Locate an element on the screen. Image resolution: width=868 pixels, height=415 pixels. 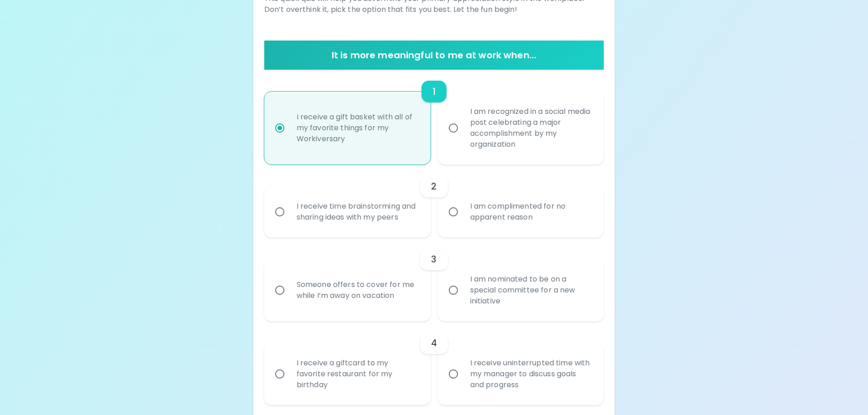
div: I am complimented for no apparent reason is located at coordinates (531, 212).